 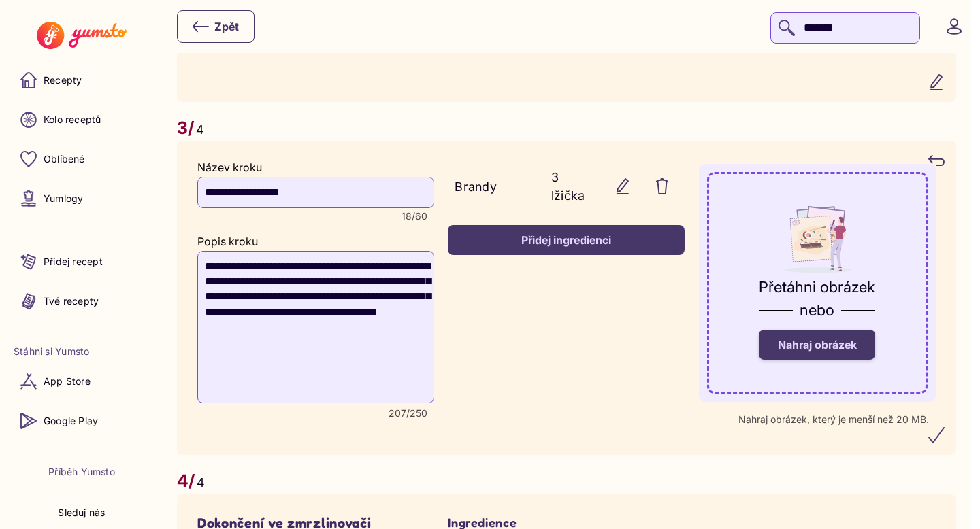 I want to click on p: Kolo receptů, so click(x=72, y=120).